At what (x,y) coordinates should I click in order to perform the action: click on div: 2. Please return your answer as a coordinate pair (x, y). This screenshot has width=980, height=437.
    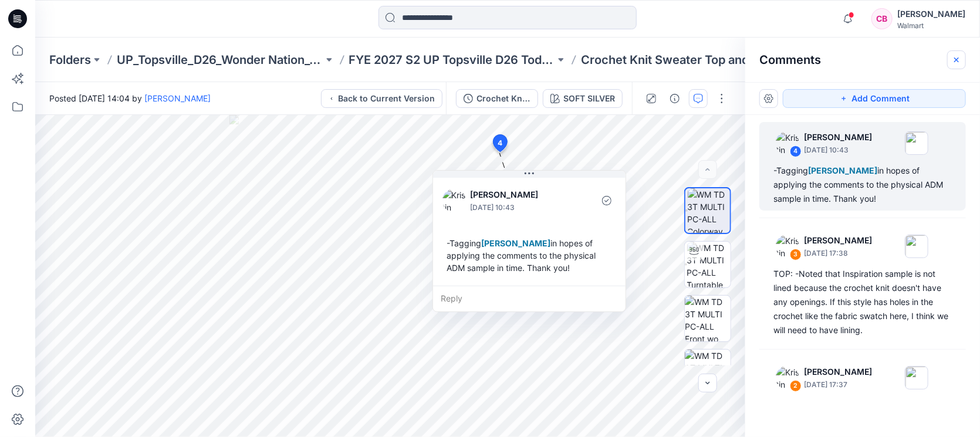
    Looking at the image, I should click on (796, 386).